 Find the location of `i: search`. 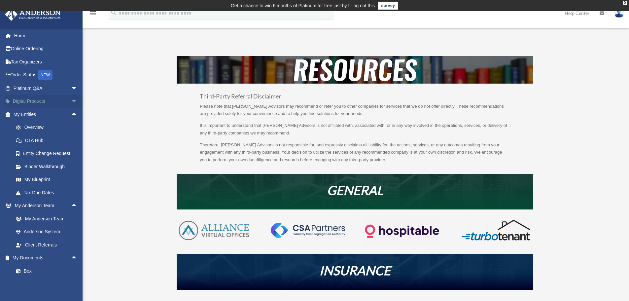

i: search is located at coordinates (114, 13).